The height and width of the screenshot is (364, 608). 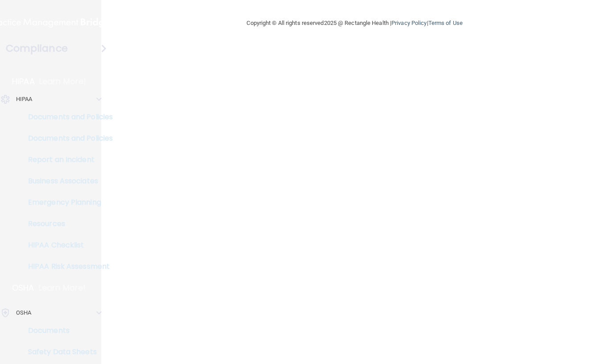 What do you see at coordinates (67, 331) in the screenshot?
I see `p: Documents` at bounding box center [67, 331].